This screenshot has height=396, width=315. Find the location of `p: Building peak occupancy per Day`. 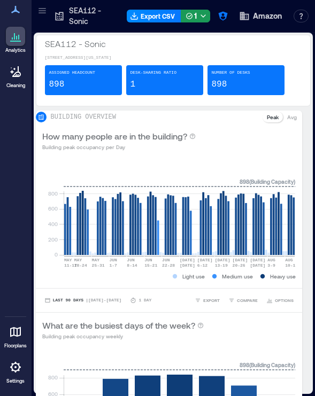

p: Building peak occupancy per Day is located at coordinates (119, 147).